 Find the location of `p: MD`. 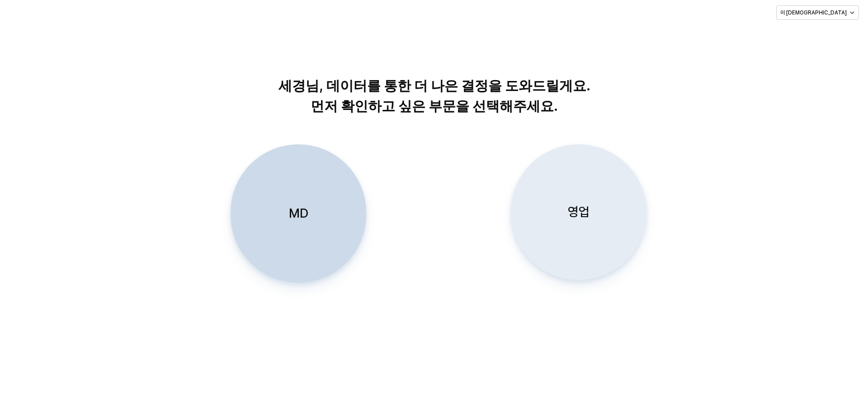

p: MD is located at coordinates (298, 213).